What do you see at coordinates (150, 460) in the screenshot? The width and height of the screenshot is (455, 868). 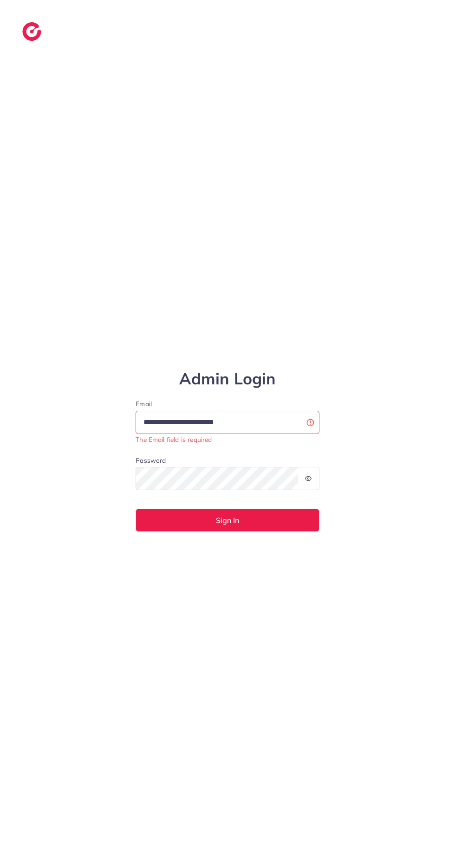 I see `label: Password` at bounding box center [150, 460].